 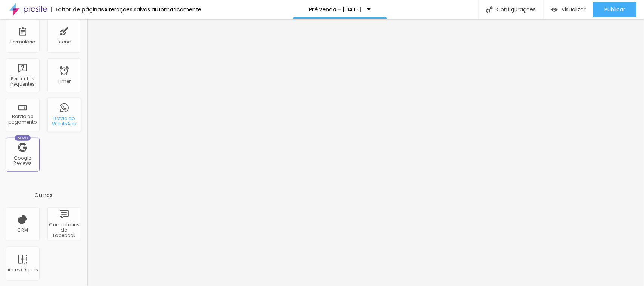 I want to click on img: Icone, so click(x=489, y=9).